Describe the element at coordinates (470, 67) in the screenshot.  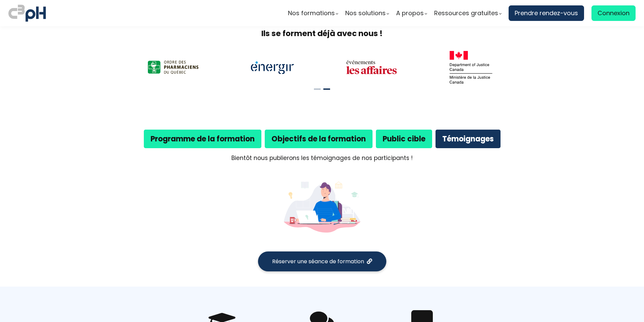
I see `img: 8b82441872cb63e7a47c2395148b8385.png` at that location.